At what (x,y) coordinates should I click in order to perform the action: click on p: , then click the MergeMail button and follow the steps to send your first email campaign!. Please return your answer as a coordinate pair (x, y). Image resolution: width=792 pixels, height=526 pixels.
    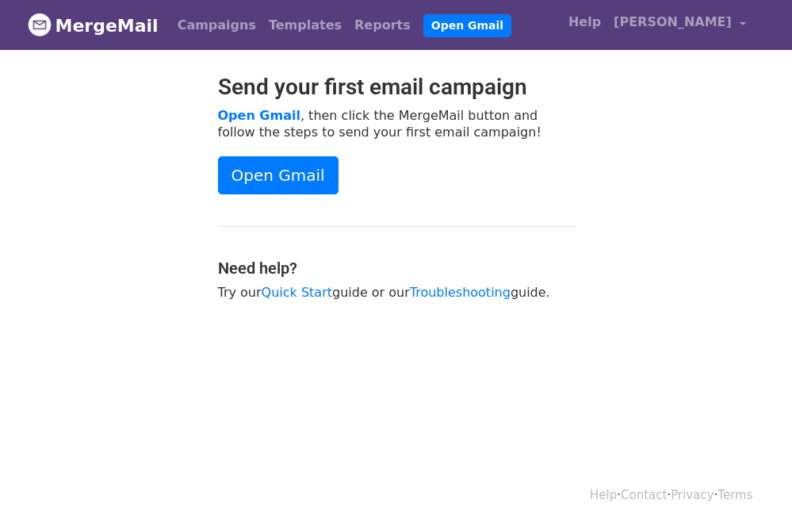
    Looking at the image, I should click on (397, 124).